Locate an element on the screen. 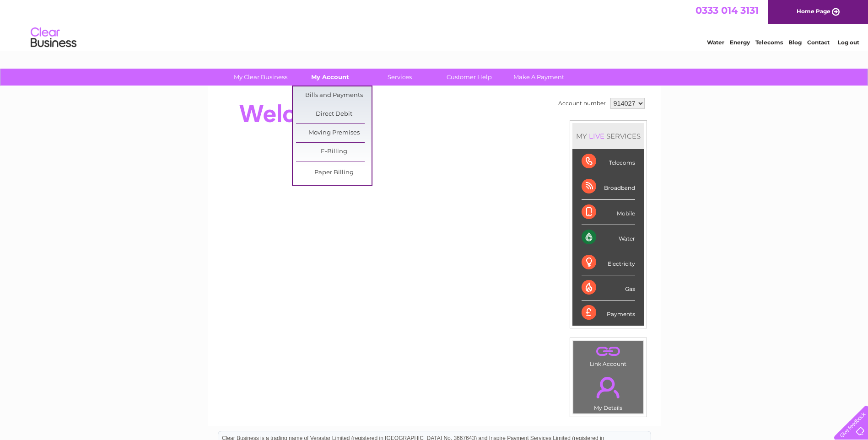 This screenshot has height=440, width=868. td: Link Account is located at coordinates (608, 355).